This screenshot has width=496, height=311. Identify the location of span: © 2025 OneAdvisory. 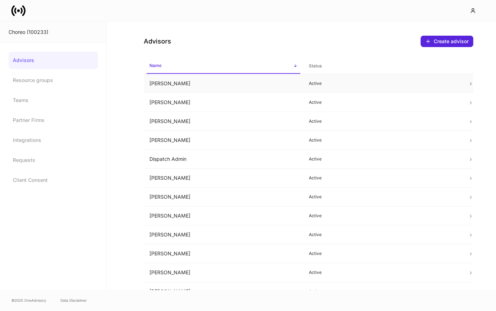
(29, 300).